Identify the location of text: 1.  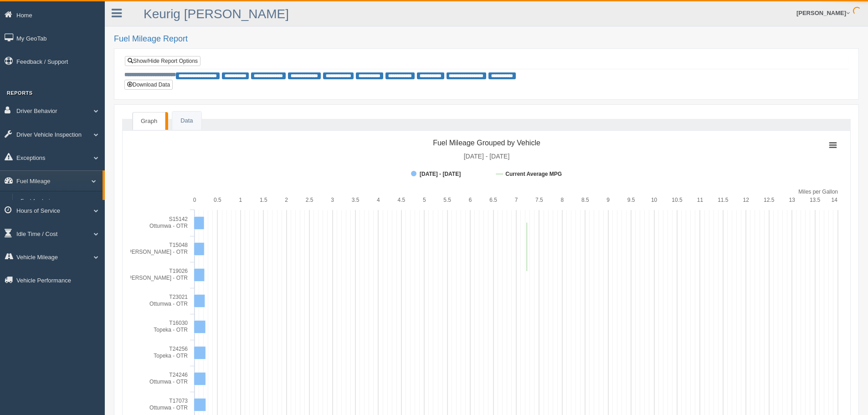
(241, 200).